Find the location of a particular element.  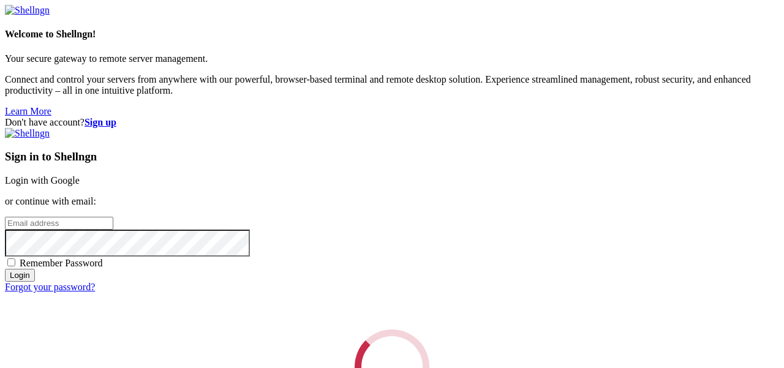

a: Learn More is located at coordinates (28, 111).